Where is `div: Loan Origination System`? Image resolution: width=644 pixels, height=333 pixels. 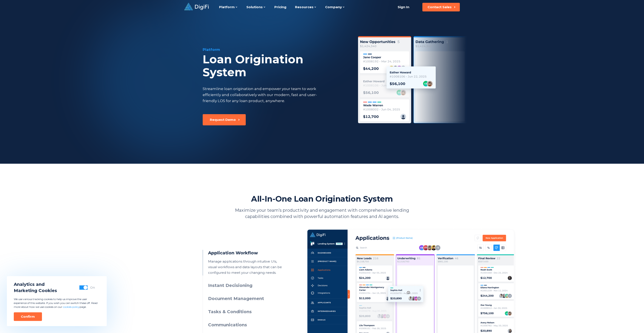
div: Loan Origination System is located at coordinates (275, 66).